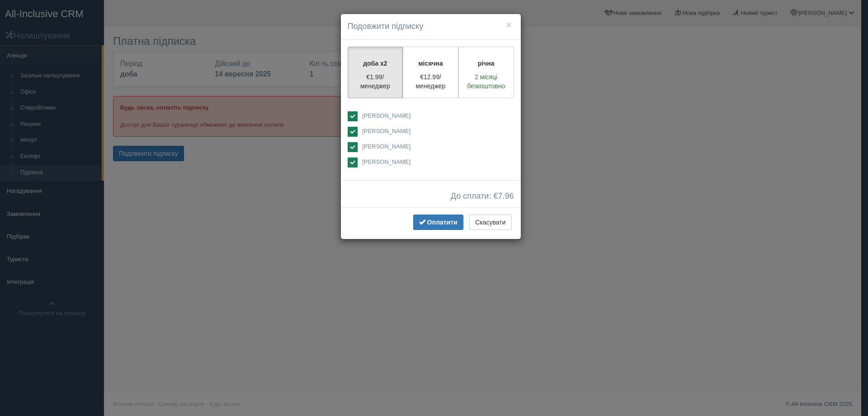 This screenshot has width=868, height=416. Describe the element at coordinates (375, 63) in the screenshot. I see `p: доба x2` at that location.